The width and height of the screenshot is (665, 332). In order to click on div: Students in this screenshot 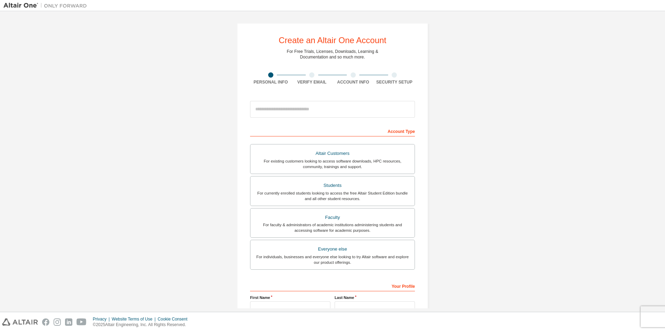, I will do `click(332, 185)`.